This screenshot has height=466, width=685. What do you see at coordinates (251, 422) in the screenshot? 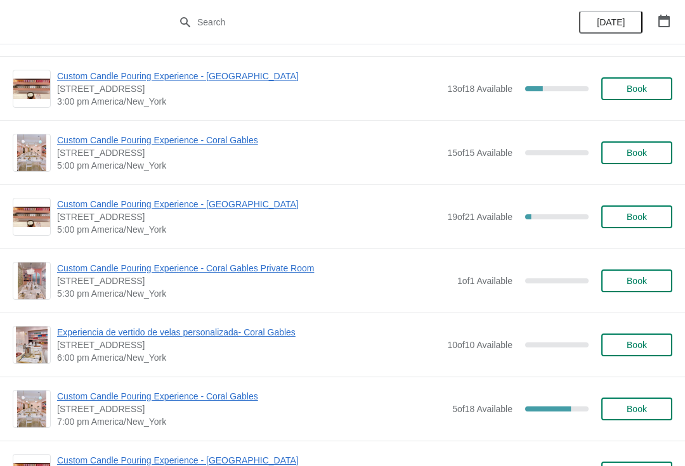
I see `span: 7:00 pm America/New_York` at bounding box center [251, 422].